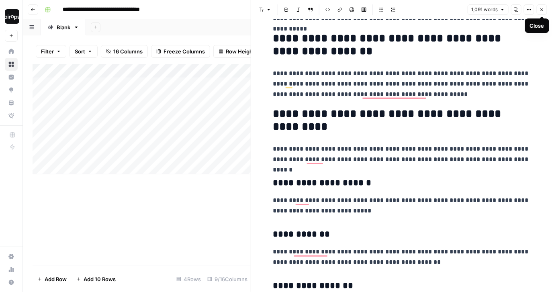 The width and height of the screenshot is (552, 292). What do you see at coordinates (100, 279) in the screenshot?
I see `span: Add 10 Rows` at bounding box center [100, 279].